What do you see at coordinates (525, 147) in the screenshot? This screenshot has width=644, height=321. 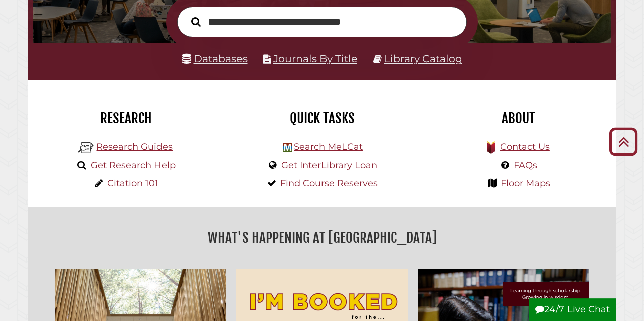 I see `a: Contact Us` at bounding box center [525, 147].